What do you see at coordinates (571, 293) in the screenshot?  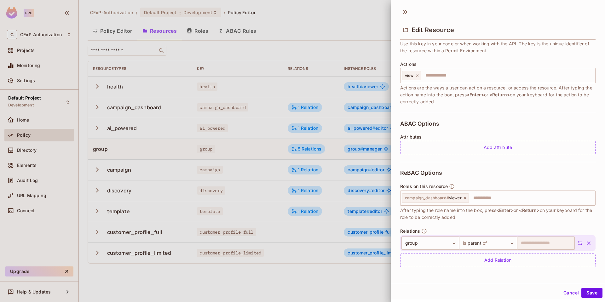 I see `button: Cancel` at bounding box center [571, 293].